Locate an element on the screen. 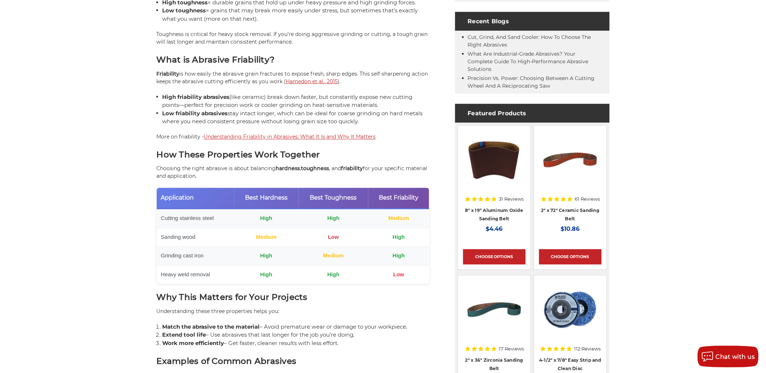 This screenshot has height=373, width=766. b: toughness is located at coordinates (315, 169).